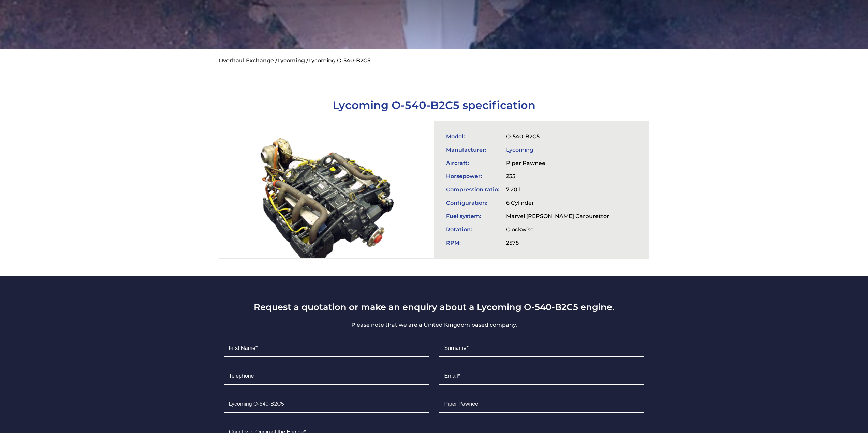  I want to click on td: Manufacturer:, so click(472, 150).